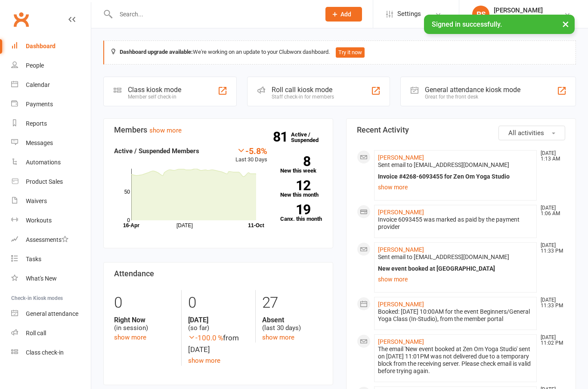 This screenshot has width=588, height=389. What do you see at coordinates (350, 53) in the screenshot?
I see `button: Try it now` at bounding box center [350, 53].